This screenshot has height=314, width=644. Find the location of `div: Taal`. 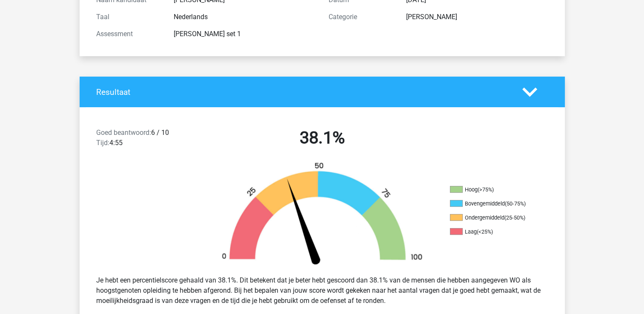

div: Taal is located at coordinates (129, 17).